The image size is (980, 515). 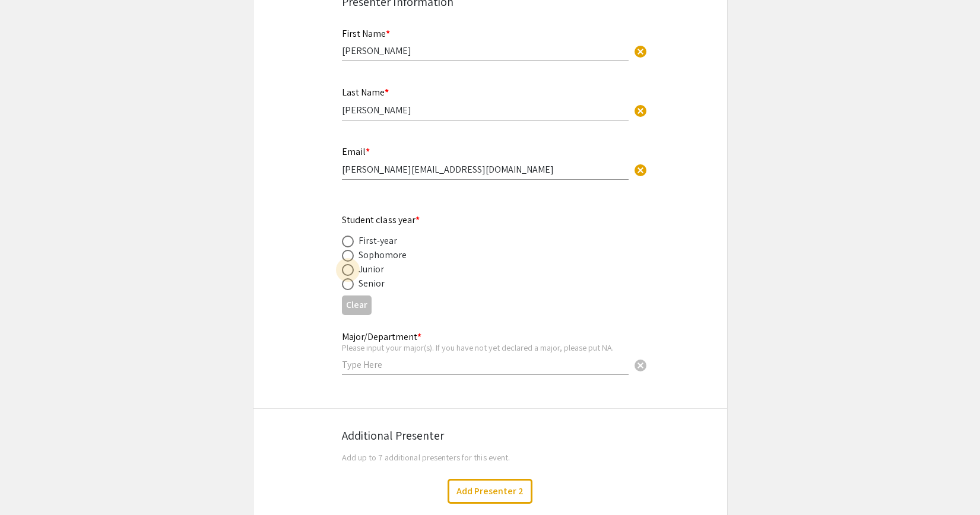 What do you see at coordinates (490, 436) in the screenshot?
I see `div: Additional Presenter` at bounding box center [490, 436].